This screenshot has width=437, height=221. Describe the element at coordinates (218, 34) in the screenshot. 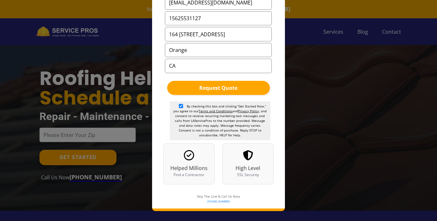

I see `input: Address` at that location.